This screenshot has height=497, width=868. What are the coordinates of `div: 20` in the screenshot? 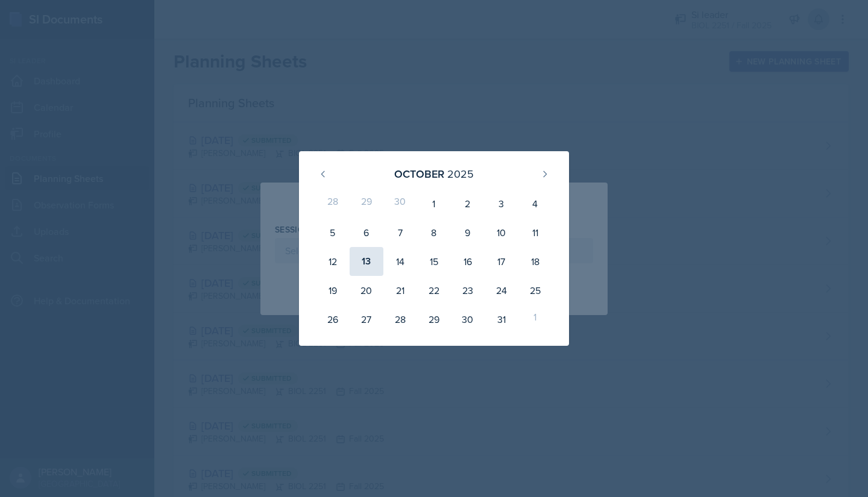 It's located at (367, 290).